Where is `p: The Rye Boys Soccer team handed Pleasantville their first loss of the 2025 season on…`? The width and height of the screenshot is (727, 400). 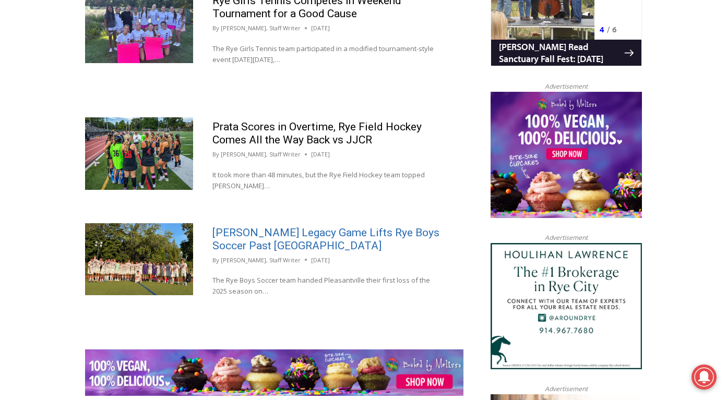
p: The Rye Boys Soccer team handed Pleasantville their first loss of the 2025 season on… is located at coordinates (328, 286).